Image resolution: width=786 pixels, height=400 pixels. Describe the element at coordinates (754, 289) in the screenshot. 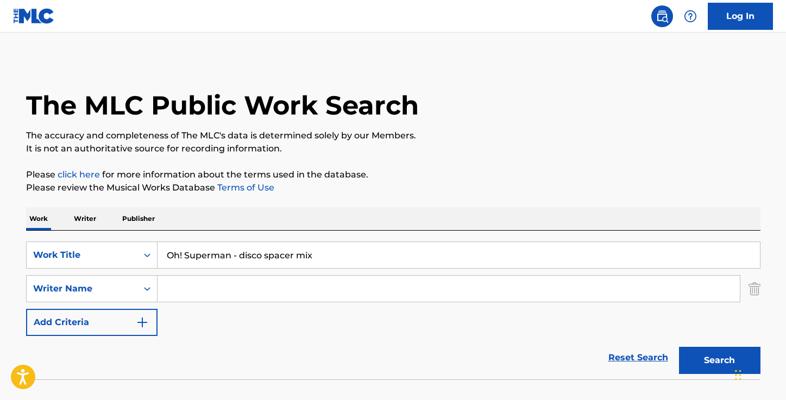

I see `img: Delete Criterion` at that location.